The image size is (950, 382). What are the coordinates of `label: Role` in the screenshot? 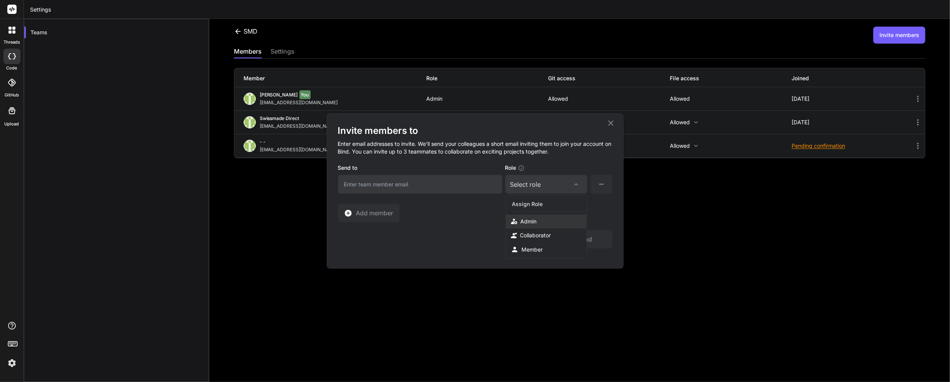 It's located at (515, 169).